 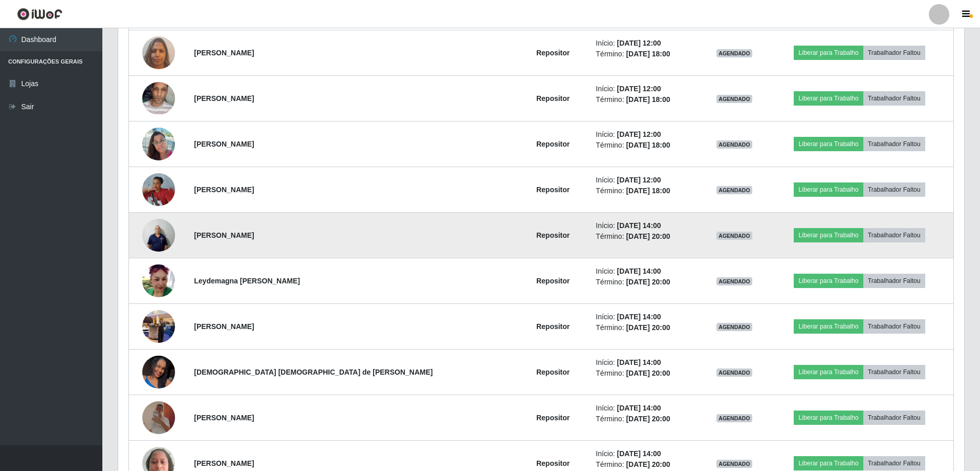 I want to click on img: CoreUI Logo, so click(x=39, y=14).